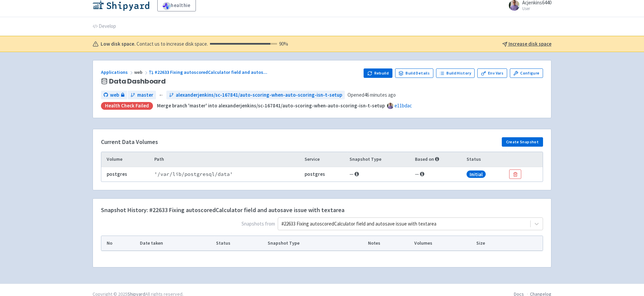 The width and height of the screenshot is (644, 296). What do you see at coordinates (526, 73) in the screenshot?
I see `a: Configure` at bounding box center [526, 73].